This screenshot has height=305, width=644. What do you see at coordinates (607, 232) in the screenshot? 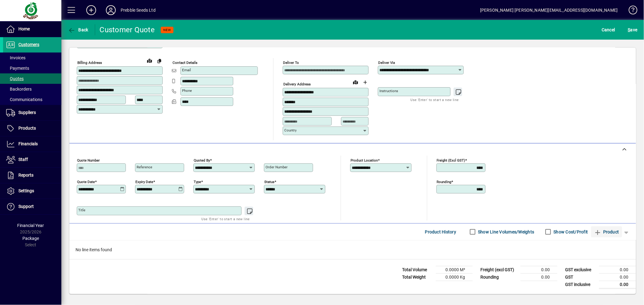
I see `button: Product` at bounding box center [607, 232].